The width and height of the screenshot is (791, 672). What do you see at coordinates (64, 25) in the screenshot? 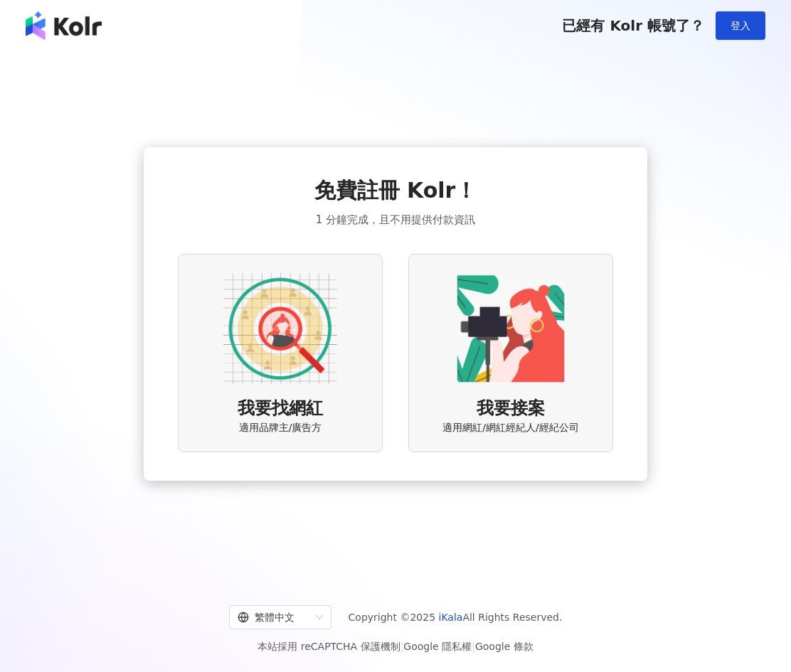
I see `img: logo` at bounding box center [64, 25].